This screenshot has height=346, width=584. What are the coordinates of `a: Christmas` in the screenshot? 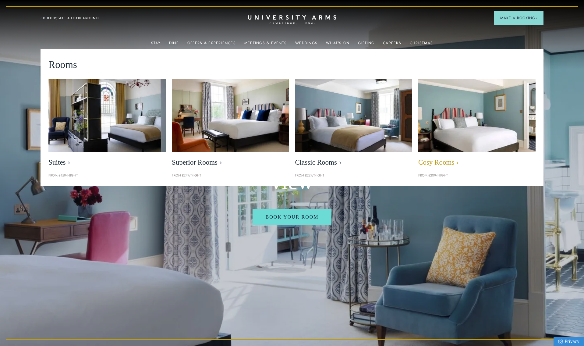 It's located at (421, 45).